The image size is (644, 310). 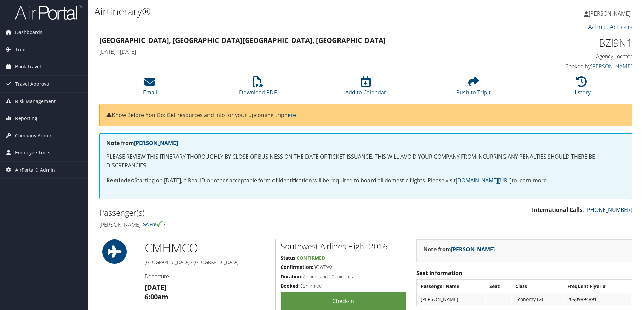 What do you see at coordinates (156, 297) in the screenshot?
I see `strong: 6:00am` at bounding box center [156, 297].